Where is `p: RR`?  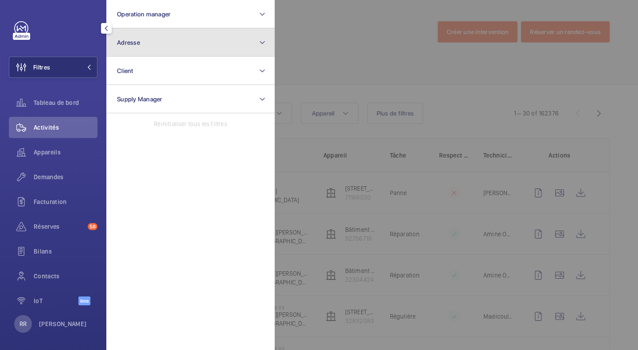
p: RR is located at coordinates (23, 324).